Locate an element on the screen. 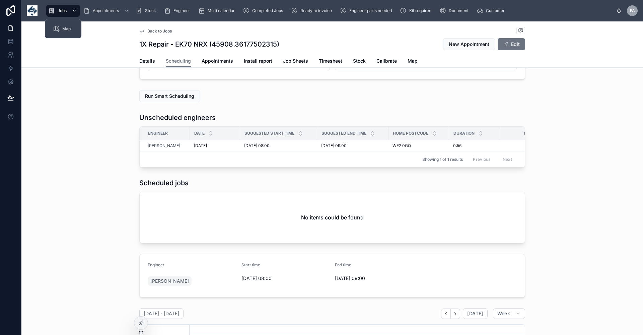  span: Home Postcode is located at coordinates (411, 133).